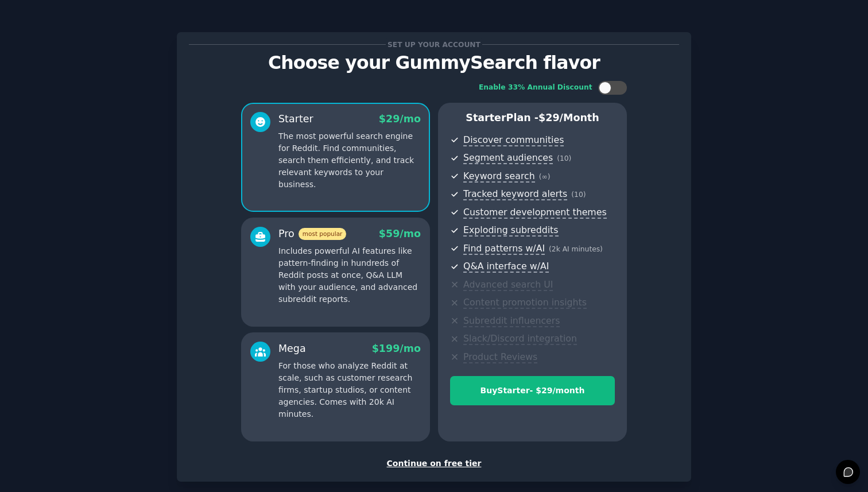 This screenshot has height=492, width=868. Describe the element at coordinates (350, 275) in the screenshot. I see `p: Includes powerful AI features like pattern-finding in hundreds of Reddit posts at once, Q&A LLM w...` at that location.